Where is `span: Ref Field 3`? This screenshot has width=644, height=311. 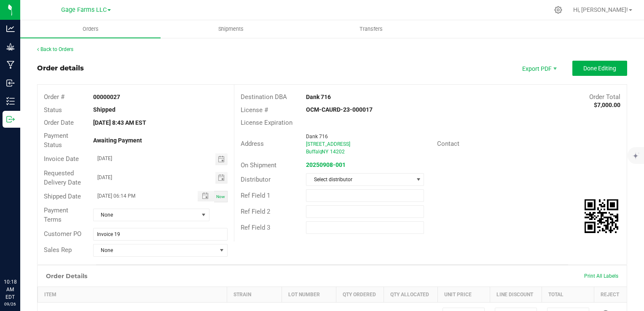 span: Ref Field 3 is located at coordinates (255, 228).